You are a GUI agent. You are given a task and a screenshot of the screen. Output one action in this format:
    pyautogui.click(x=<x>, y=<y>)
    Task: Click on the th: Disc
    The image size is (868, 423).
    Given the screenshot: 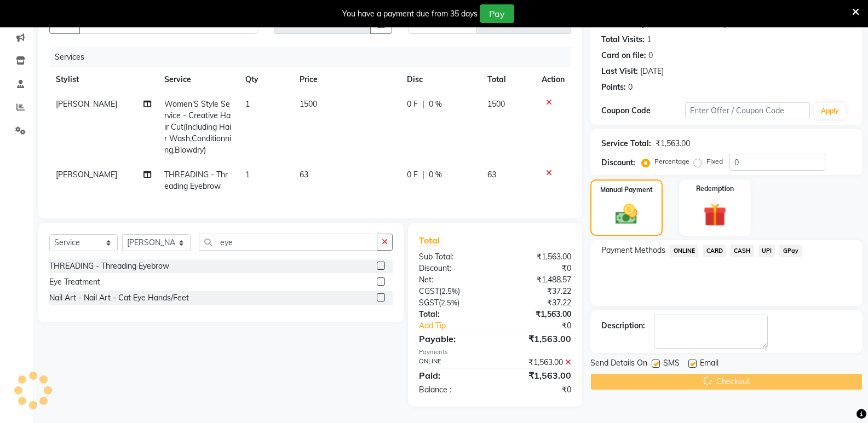 What is the action you would take?
    pyautogui.click(x=441, y=80)
    